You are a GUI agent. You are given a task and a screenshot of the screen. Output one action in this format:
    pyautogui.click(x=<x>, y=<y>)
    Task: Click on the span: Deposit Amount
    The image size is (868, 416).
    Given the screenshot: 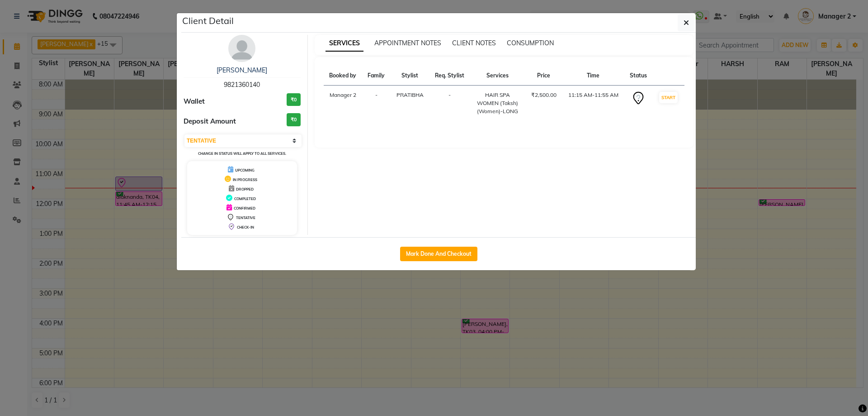 What is the action you would take?
    pyautogui.click(x=210, y=121)
    